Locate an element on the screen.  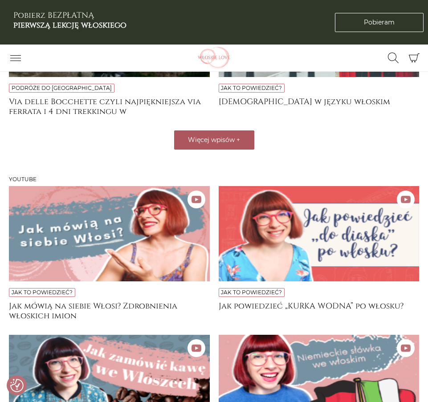
img: Revisit consent button is located at coordinates (17, 386).